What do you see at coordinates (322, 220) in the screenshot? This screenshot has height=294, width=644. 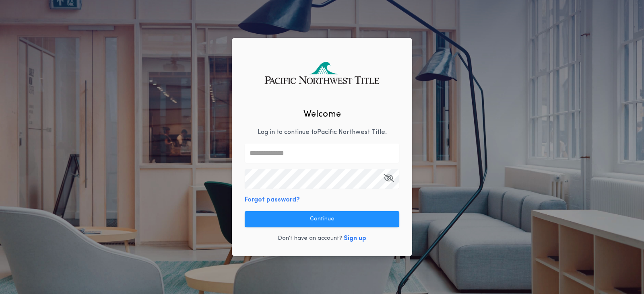 I see `button: Continue` at bounding box center [322, 220].